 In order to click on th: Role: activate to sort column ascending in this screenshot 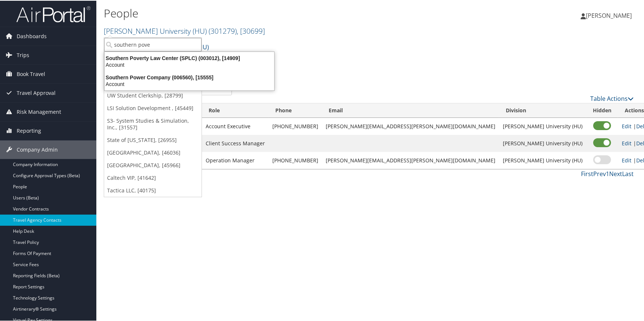, I will do `click(235, 110)`.